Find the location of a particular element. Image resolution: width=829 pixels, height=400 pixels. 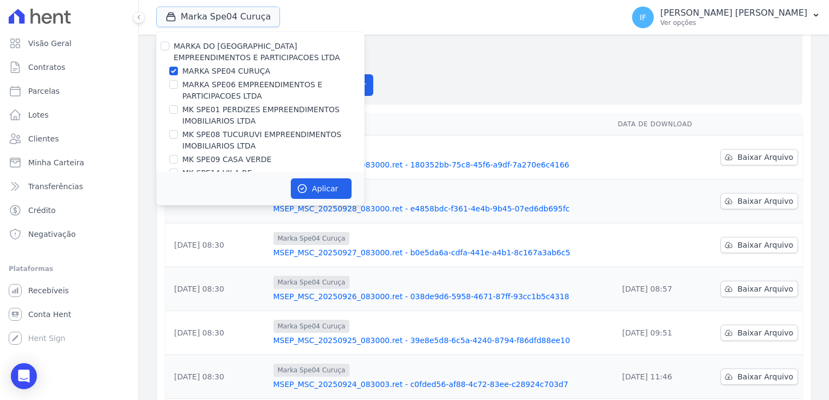

a: MSEP_MSC_20250924_083003.ret - c0fded56-af88-4c72-83ee-c28924c703d7 is located at coordinates (441, 385).